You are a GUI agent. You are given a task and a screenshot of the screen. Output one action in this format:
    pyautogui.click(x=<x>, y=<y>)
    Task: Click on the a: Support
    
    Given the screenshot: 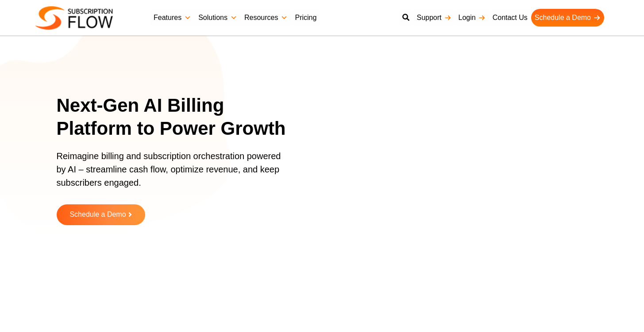 What is the action you would take?
    pyautogui.click(x=434, y=18)
    